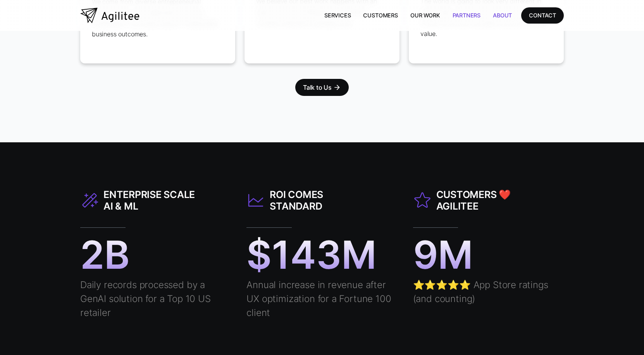 Image resolution: width=644 pixels, height=355 pixels. I want to click on div: 2B, so click(105, 255).